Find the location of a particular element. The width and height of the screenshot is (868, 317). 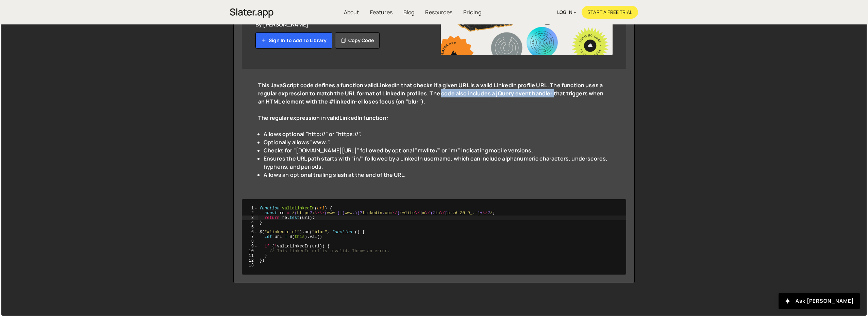

a: Pricing is located at coordinates (472, 12).